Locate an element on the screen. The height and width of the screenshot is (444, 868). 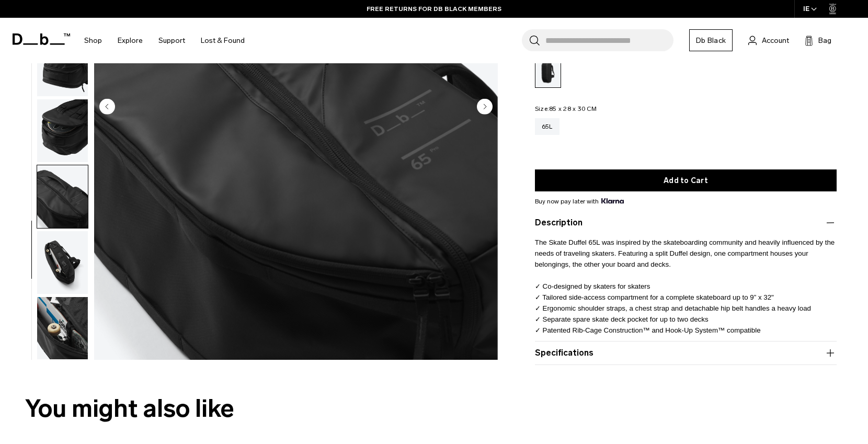
span: Bag is located at coordinates (825, 40).